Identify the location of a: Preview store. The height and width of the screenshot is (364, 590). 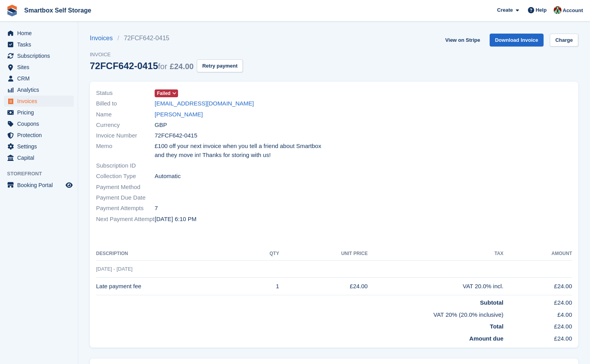
(69, 185).